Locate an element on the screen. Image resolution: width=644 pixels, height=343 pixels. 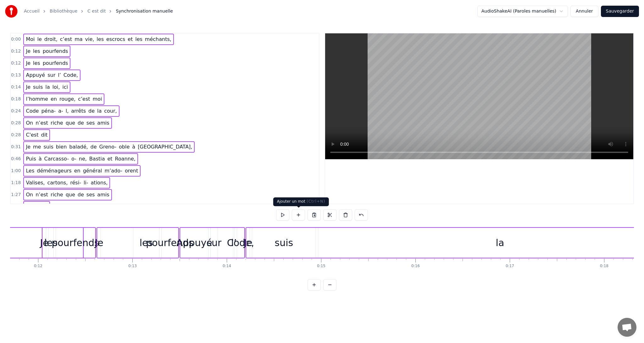
span: arrêts is located at coordinates (78, 111).